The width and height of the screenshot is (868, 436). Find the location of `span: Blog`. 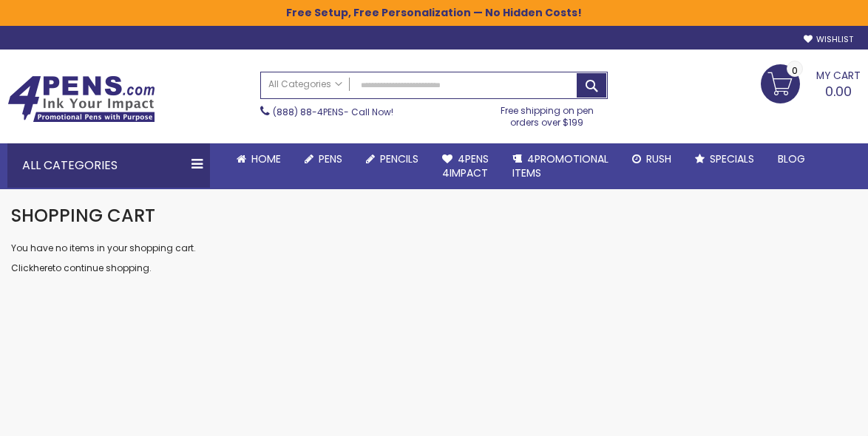

span: Blog is located at coordinates (791, 159).